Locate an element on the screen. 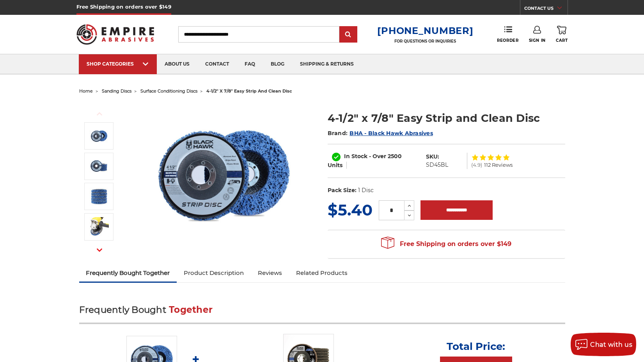  p: Total Price: is located at coordinates (476, 346).